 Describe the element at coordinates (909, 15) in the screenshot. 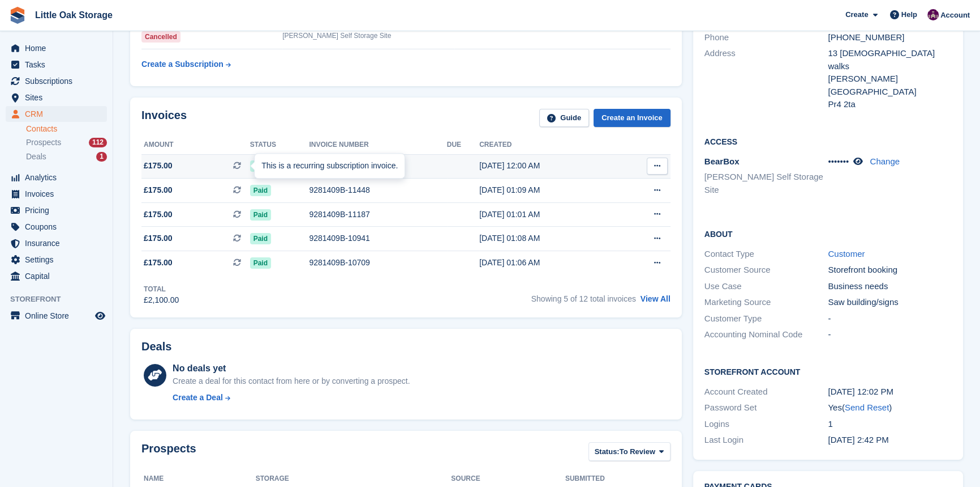

I see `span: Help` at that location.